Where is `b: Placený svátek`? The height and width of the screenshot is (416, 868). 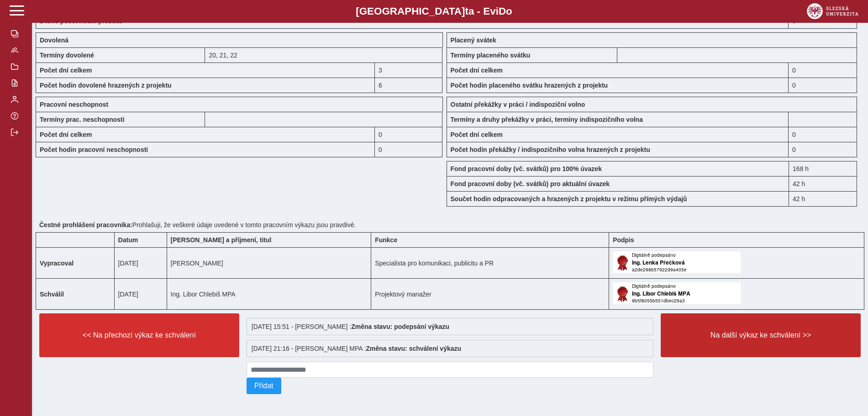
b: Placený svátek is located at coordinates (474, 40).